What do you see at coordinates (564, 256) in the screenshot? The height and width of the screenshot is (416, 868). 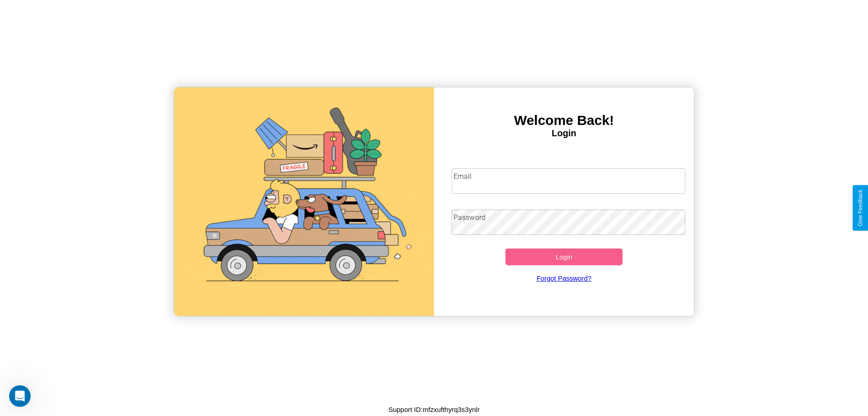 I see `button: Login` at bounding box center [564, 256].